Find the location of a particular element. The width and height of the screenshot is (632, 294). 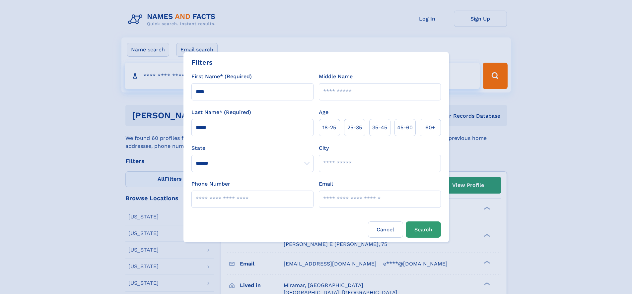

span: 25‑35 is located at coordinates (354, 128).